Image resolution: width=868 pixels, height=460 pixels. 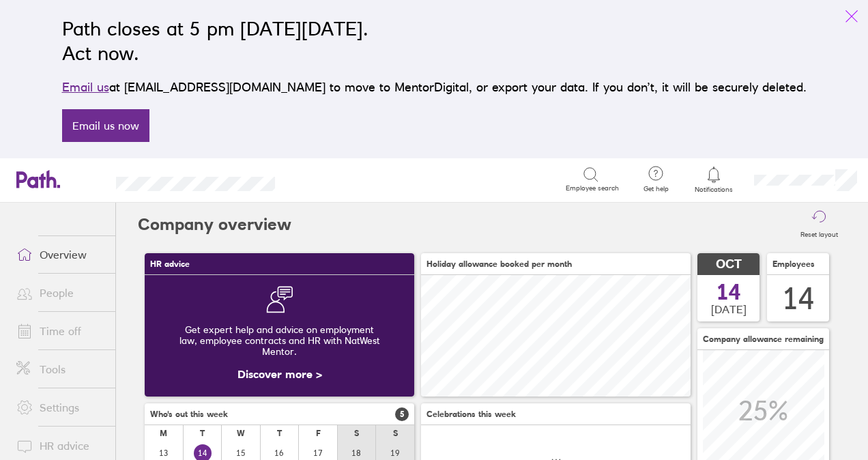 I want to click on span: Who's out this week, so click(x=189, y=414).